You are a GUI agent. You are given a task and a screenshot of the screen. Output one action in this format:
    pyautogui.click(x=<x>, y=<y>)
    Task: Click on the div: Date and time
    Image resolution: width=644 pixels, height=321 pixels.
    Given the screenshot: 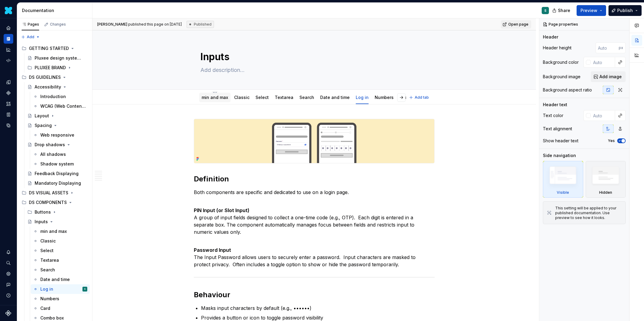 What is the action you would take?
    pyautogui.click(x=335, y=97)
    